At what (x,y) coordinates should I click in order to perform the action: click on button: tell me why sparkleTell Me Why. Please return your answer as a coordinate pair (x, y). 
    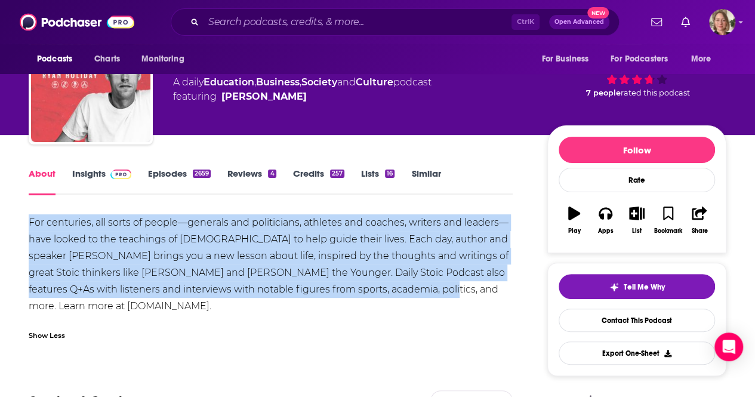
    Looking at the image, I should click on (637, 287).